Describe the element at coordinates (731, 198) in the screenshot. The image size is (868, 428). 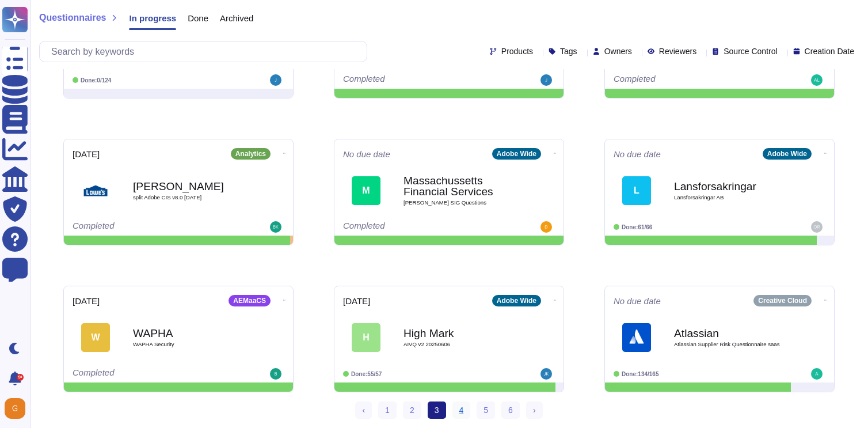
I see `span: Lansforsakringar AB` at that location.